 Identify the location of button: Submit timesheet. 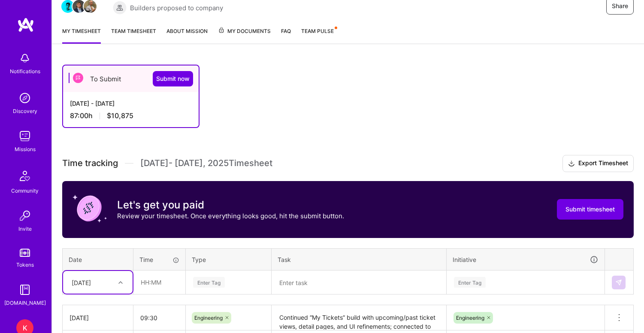
(590, 209).